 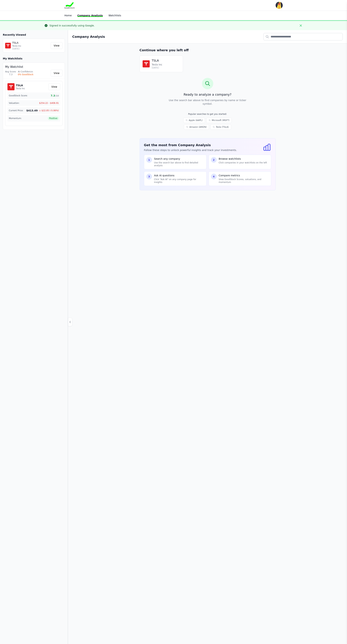 What do you see at coordinates (89, 37) in the screenshot?
I see `h2: Company Analysis` at bounding box center [89, 37].